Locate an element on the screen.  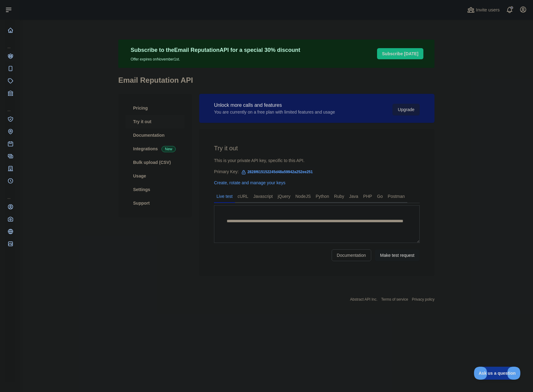
a: Usage is located at coordinates (155, 176).